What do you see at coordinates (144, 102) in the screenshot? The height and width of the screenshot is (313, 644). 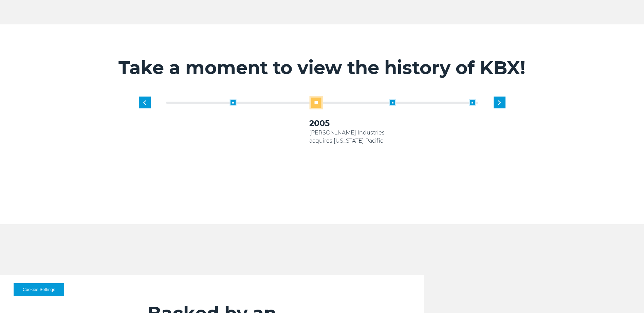 I see `div: Previous slide` at bounding box center [144, 102].